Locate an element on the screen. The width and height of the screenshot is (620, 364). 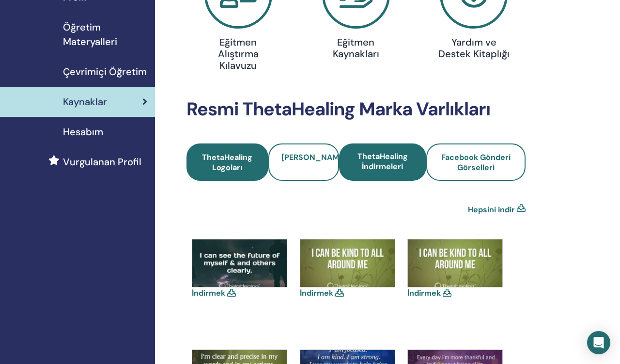
span: Facebook Gönderi Görselleri is located at coordinates (476, 162).